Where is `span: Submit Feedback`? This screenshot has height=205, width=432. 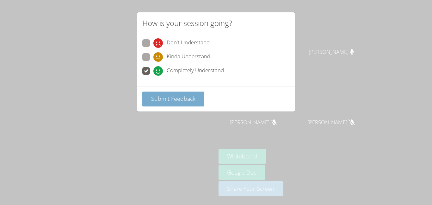 span: Submit Feedback is located at coordinates (173, 98).